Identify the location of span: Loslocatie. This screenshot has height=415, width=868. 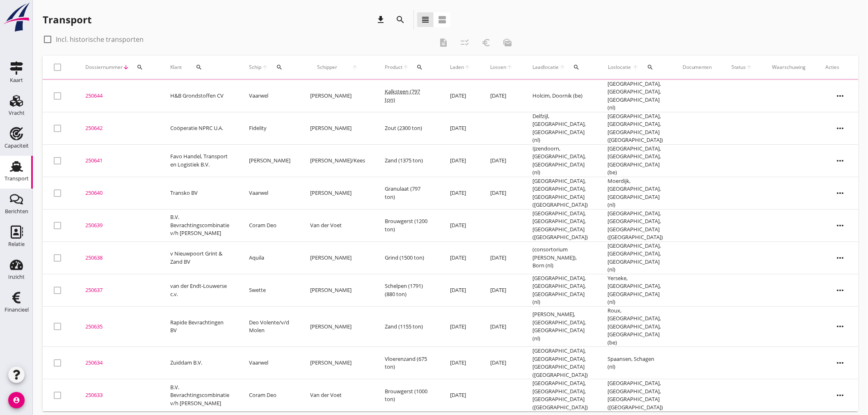
(619, 67).